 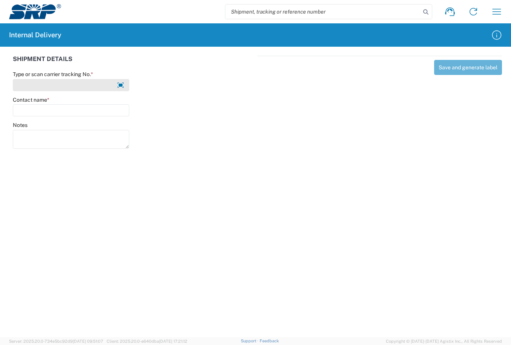 I want to click on label: Contact name, so click(x=31, y=100).